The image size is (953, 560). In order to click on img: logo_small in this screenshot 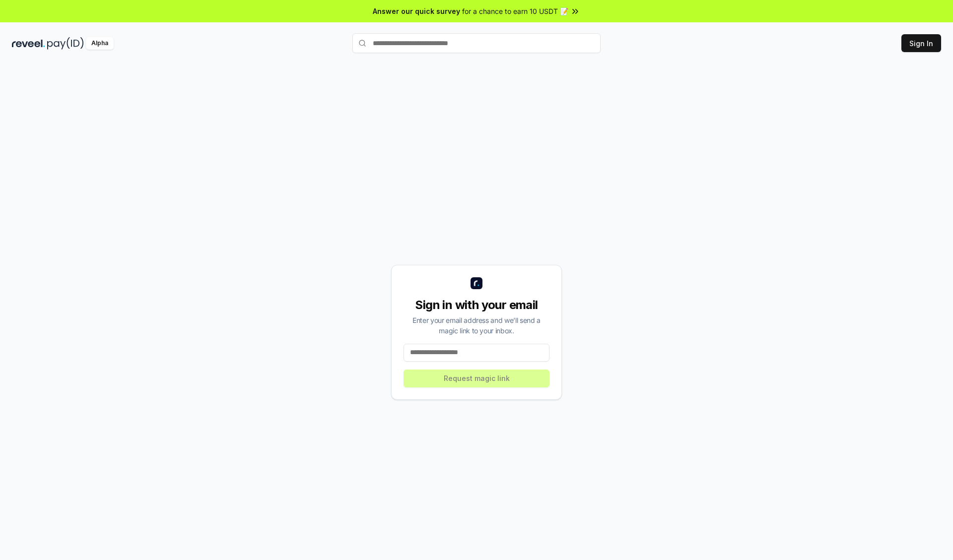, I will do `click(476, 283)`.